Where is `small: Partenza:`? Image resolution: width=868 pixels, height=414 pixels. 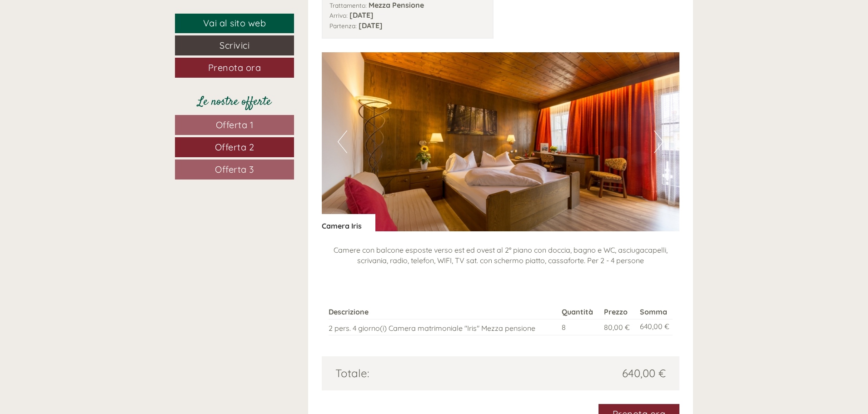 small: Partenza: is located at coordinates (344, 25).